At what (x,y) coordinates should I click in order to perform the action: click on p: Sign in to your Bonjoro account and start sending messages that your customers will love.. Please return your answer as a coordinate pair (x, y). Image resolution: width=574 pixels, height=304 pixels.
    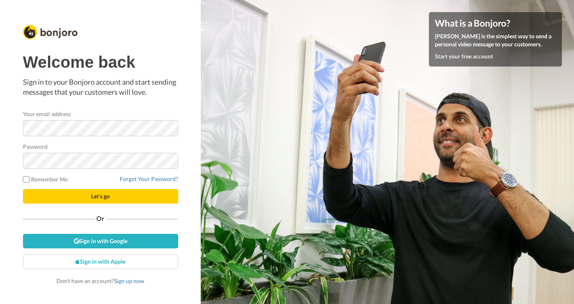
    Looking at the image, I should click on (100, 87).